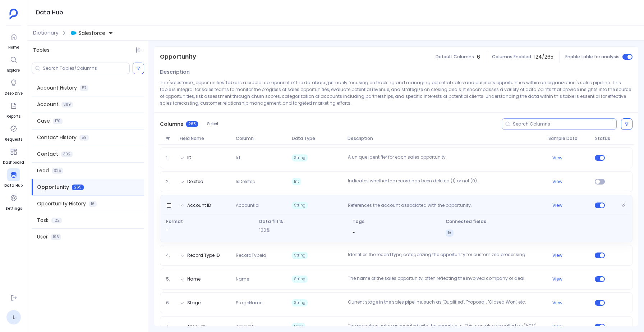 Image resolution: width=644 pixels, height=332 pixels. What do you see at coordinates (195, 182) in the screenshot?
I see `button: Deleted` at bounding box center [195, 182].